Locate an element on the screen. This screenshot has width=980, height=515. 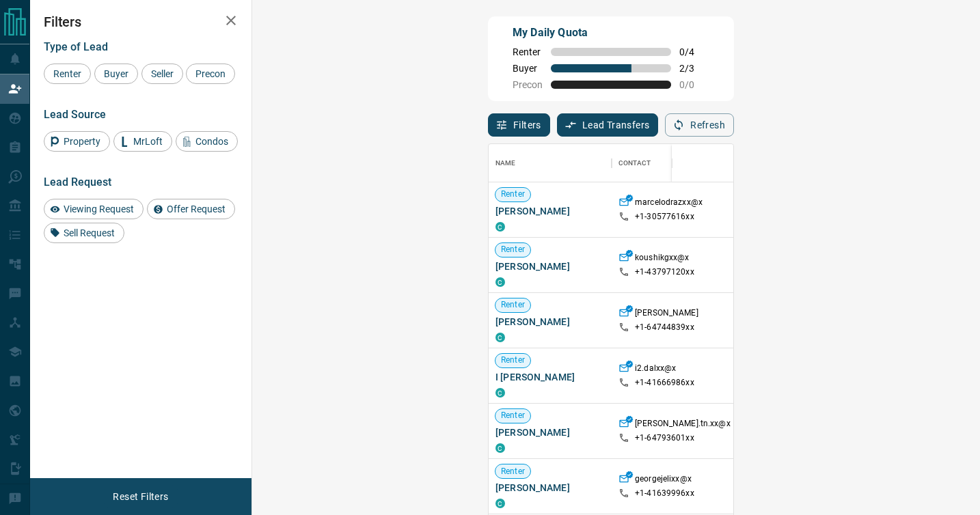
p: +1- 43797120xx is located at coordinates (664, 272).